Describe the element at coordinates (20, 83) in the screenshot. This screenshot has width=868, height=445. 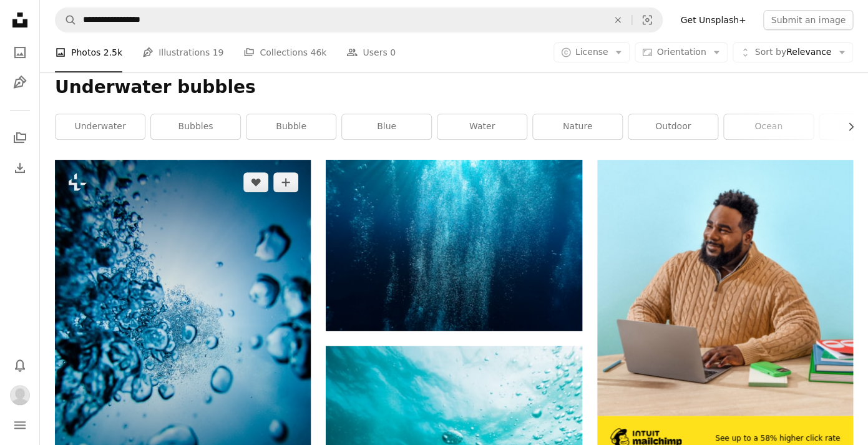
I see `a: Illustrations` at that location.